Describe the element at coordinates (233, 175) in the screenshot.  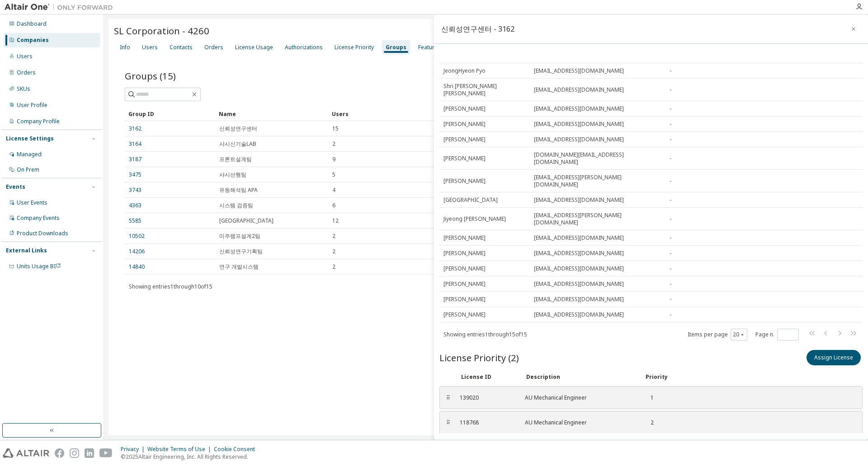
I see `span: 샤시선행팀` at that location.